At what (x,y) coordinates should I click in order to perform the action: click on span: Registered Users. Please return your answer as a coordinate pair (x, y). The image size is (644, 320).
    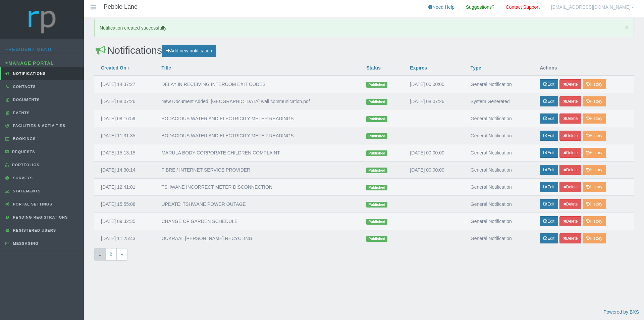
    Looking at the image, I should click on (34, 230).